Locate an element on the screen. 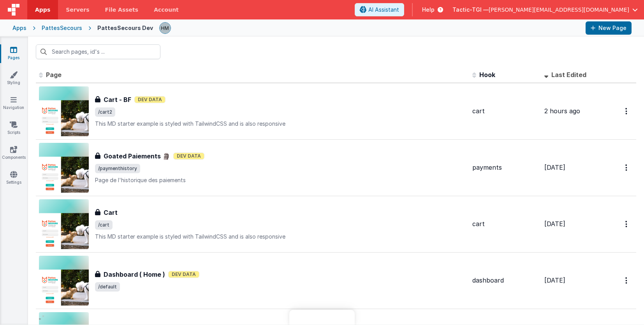  span: Tactic-TGI — is located at coordinates (470, 10).